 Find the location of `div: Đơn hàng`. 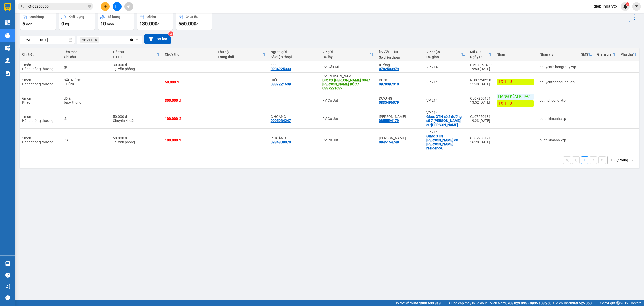

div: Đơn hàng is located at coordinates (36, 17).